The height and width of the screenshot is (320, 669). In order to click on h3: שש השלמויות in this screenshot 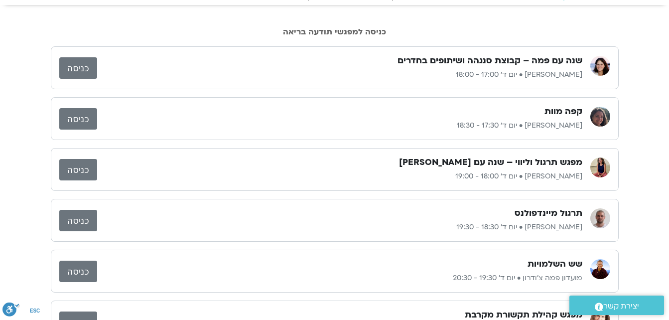, I will do `click(555, 264)`.